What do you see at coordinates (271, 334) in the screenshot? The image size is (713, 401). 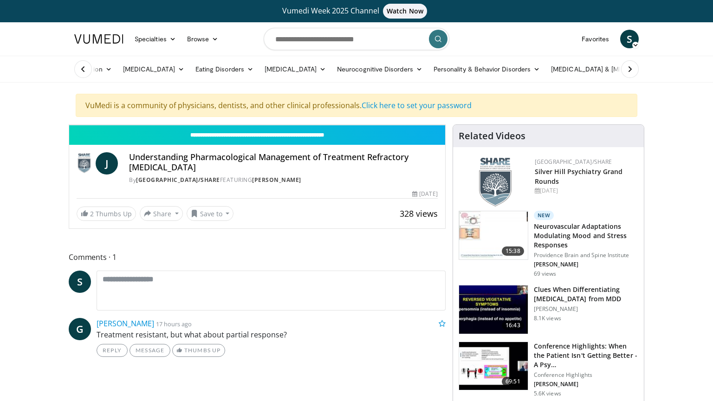 I see `p: Treatment resistant, but what about partial response?` at bounding box center [271, 334].